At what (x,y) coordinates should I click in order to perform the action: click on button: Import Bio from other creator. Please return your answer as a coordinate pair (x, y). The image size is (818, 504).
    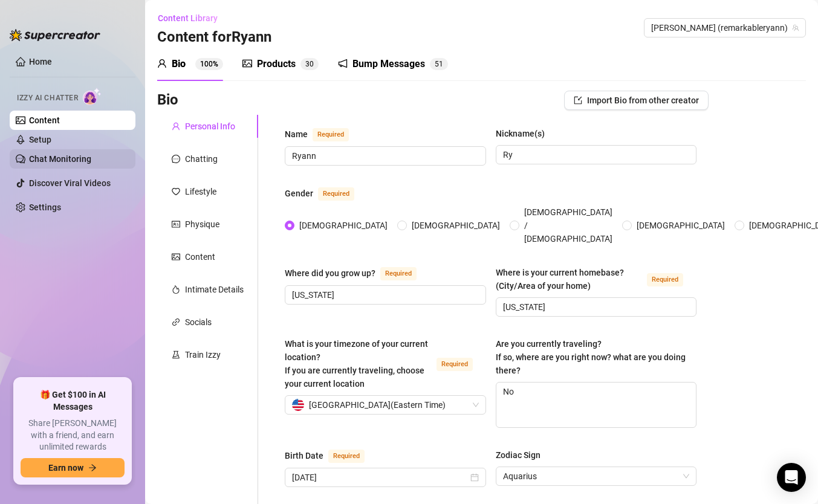
    Looking at the image, I should click on (636, 100).